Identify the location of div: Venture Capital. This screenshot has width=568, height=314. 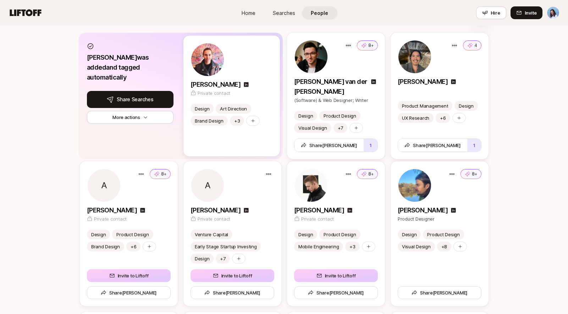
(212, 234).